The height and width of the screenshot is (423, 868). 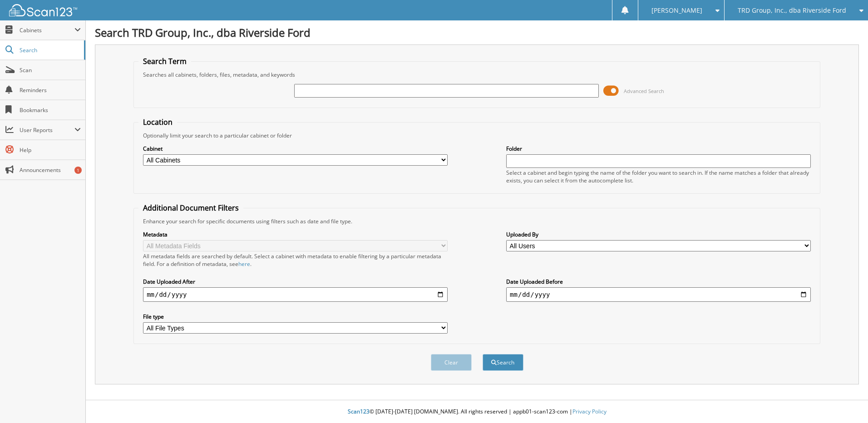 What do you see at coordinates (359, 411) in the screenshot?
I see `span: Scan123` at bounding box center [359, 411].